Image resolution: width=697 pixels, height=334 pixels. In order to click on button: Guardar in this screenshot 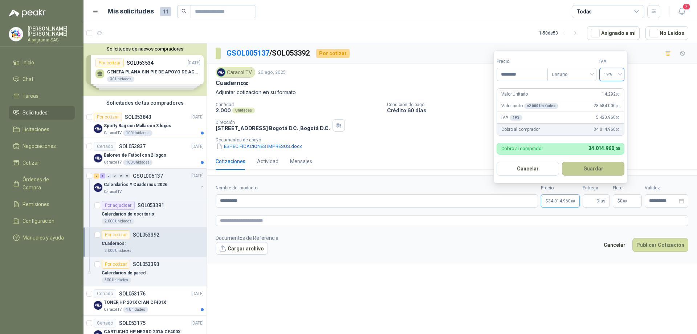, I will do `click(593, 168)`.